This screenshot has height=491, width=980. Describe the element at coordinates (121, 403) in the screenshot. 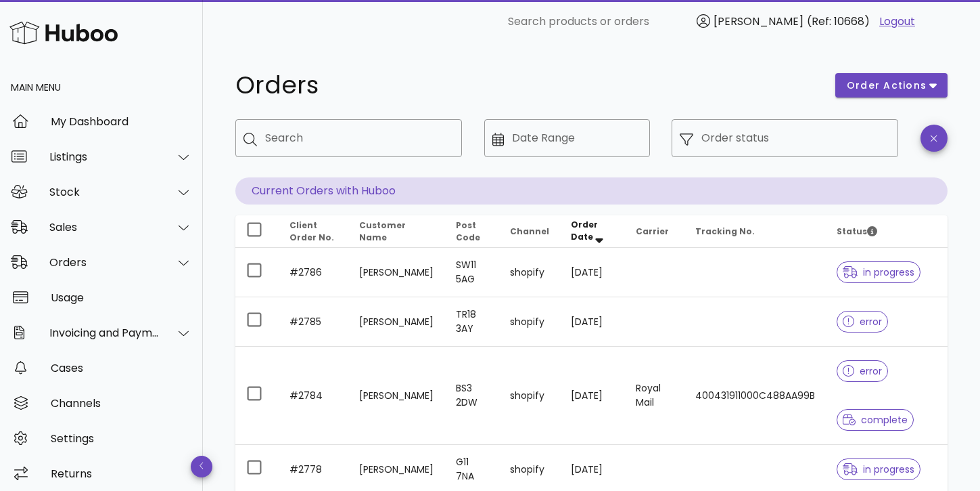

I see `div: Channels` at that location.